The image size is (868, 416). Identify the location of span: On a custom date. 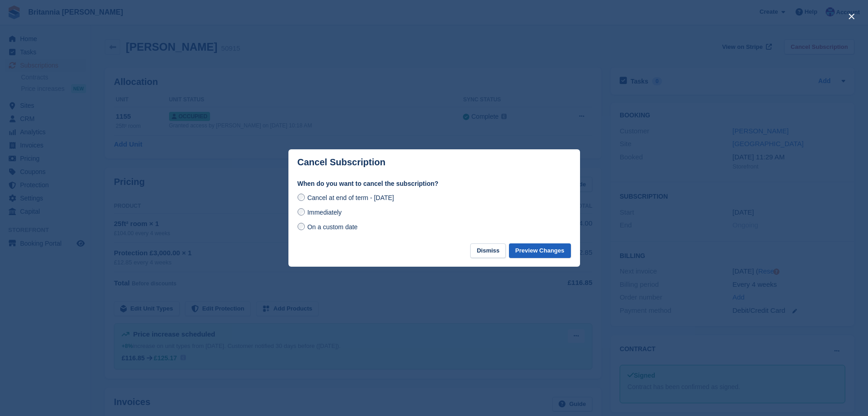
(332, 227).